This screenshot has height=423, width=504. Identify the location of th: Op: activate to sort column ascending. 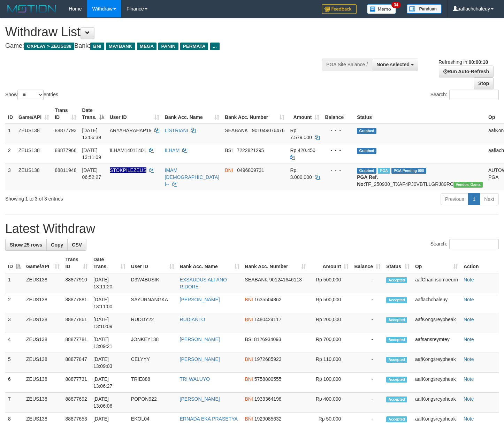
(436, 263).